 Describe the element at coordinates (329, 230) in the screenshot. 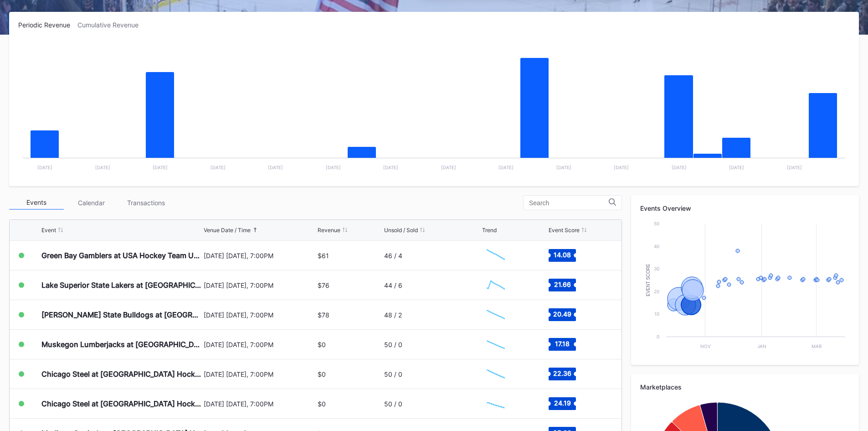

I see `div: Revenue` at that location.